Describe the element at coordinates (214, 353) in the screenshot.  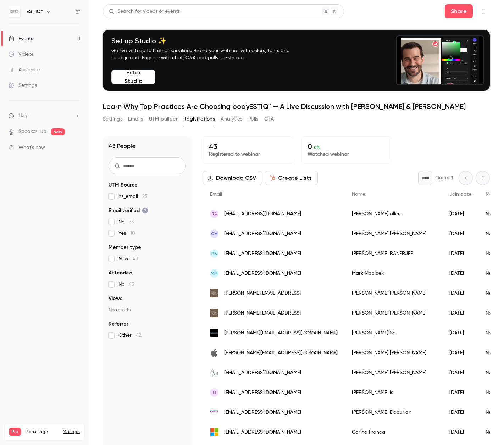
I see `img: mac.com` at that location.